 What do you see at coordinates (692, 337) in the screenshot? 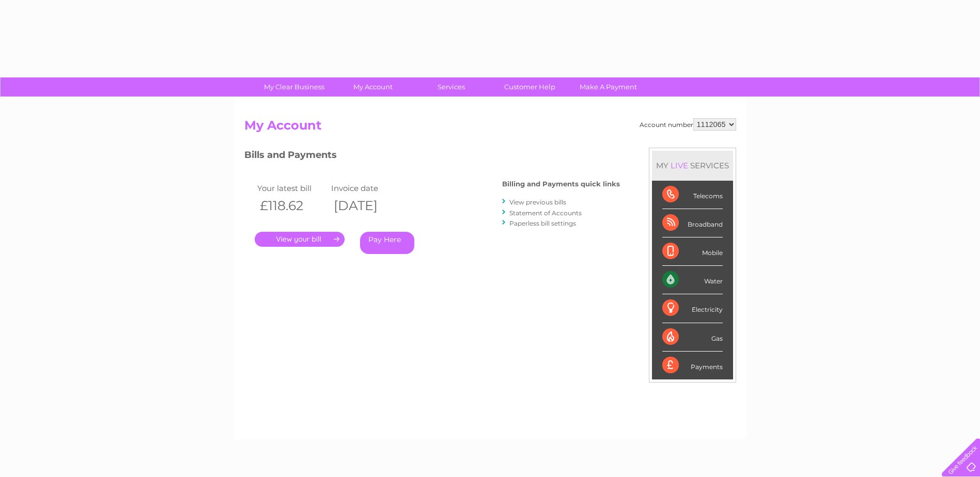
I see `div: Gas` at bounding box center [692, 337].